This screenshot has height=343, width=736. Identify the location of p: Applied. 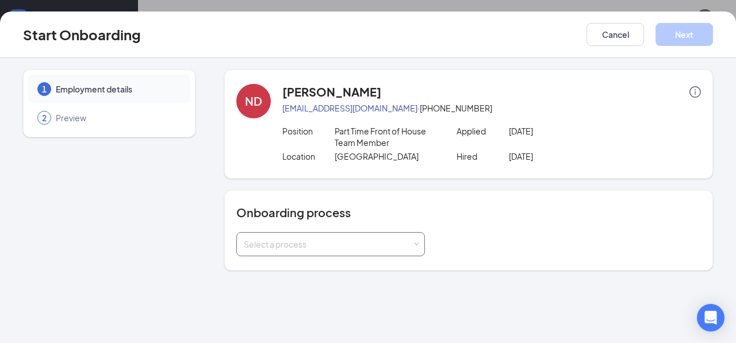
(482, 131).